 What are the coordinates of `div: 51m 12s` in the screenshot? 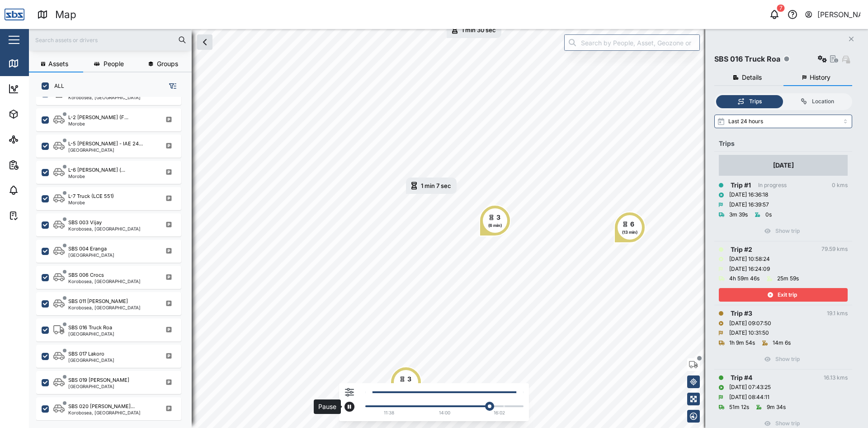 It's located at (739, 407).